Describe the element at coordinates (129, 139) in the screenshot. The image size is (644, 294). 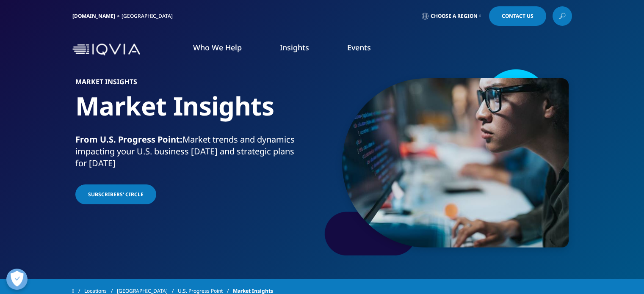
I see `strong: From U.S. Progress Point:` at that location.